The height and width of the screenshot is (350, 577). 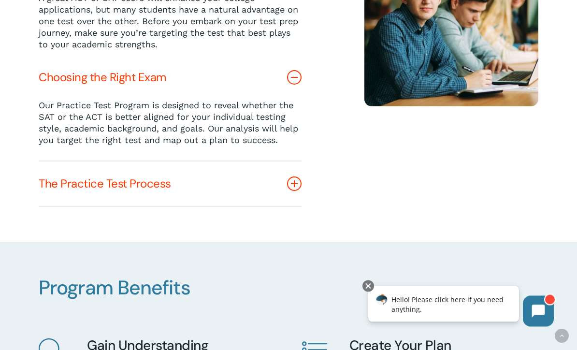 I want to click on img: Avatar, so click(x=24, y=21).